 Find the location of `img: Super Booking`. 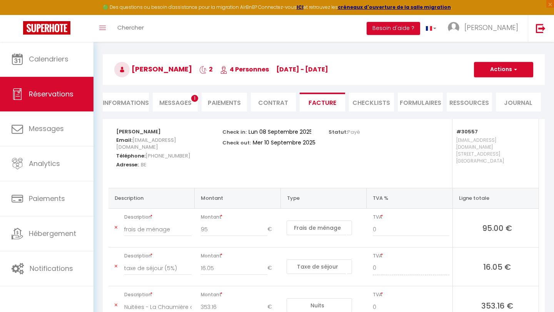

img: Super Booking is located at coordinates (47, 28).